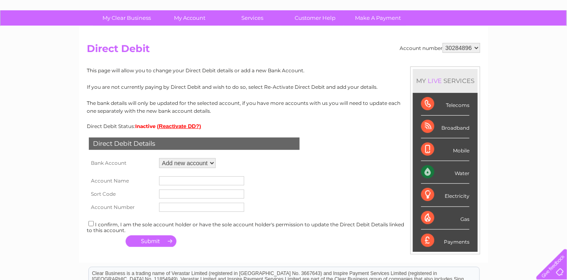 The image size is (567, 280). I want to click on div: Payments, so click(445, 241).